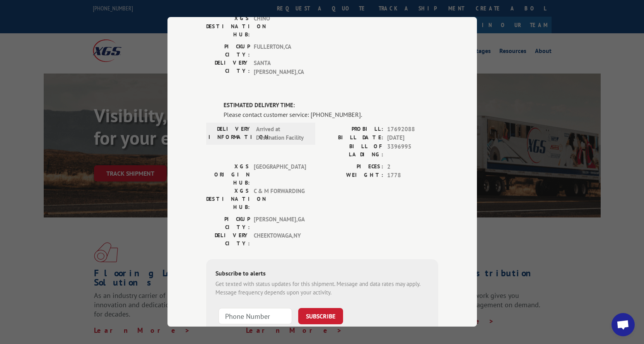  What do you see at coordinates (321, 316) in the screenshot?
I see `button: SUBSCRIBE` at bounding box center [321, 316].